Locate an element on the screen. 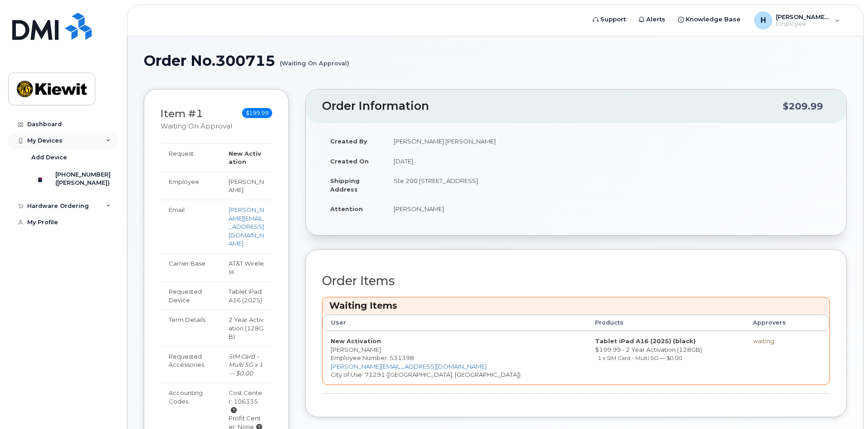  div: waiting is located at coordinates (776, 341).